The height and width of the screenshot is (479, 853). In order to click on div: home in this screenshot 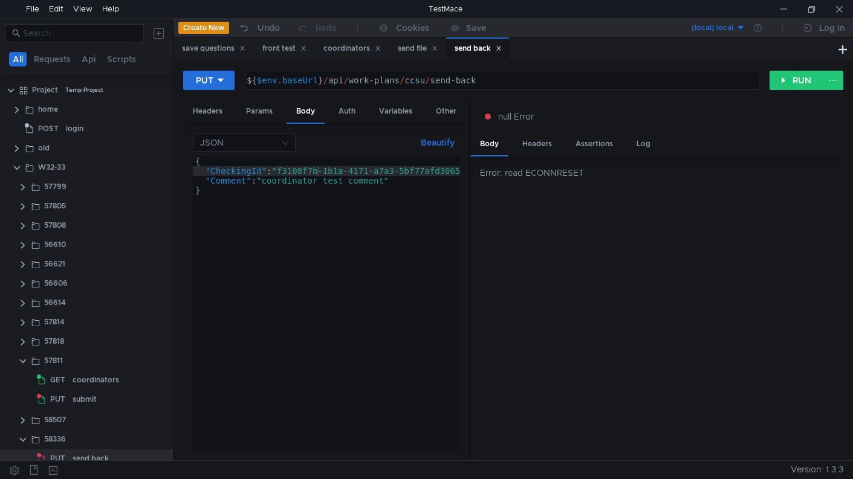, I will do `click(48, 109)`.